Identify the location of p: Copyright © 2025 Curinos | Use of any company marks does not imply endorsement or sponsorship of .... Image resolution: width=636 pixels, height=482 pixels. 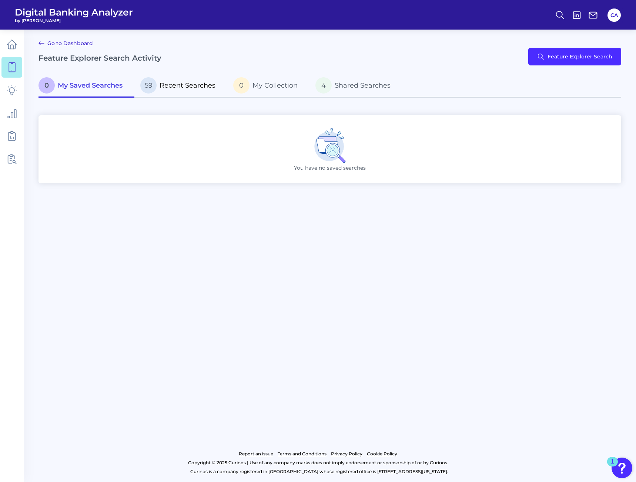
(318, 463).